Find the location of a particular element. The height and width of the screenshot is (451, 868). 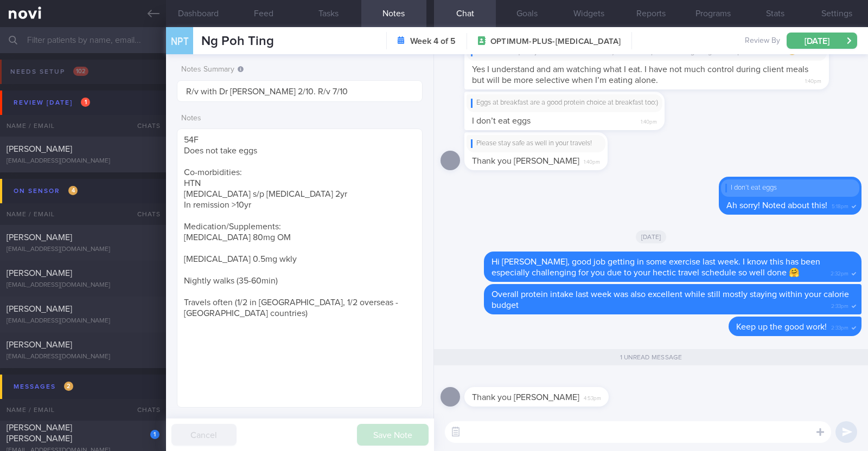

span: Review By is located at coordinates (763, 41).